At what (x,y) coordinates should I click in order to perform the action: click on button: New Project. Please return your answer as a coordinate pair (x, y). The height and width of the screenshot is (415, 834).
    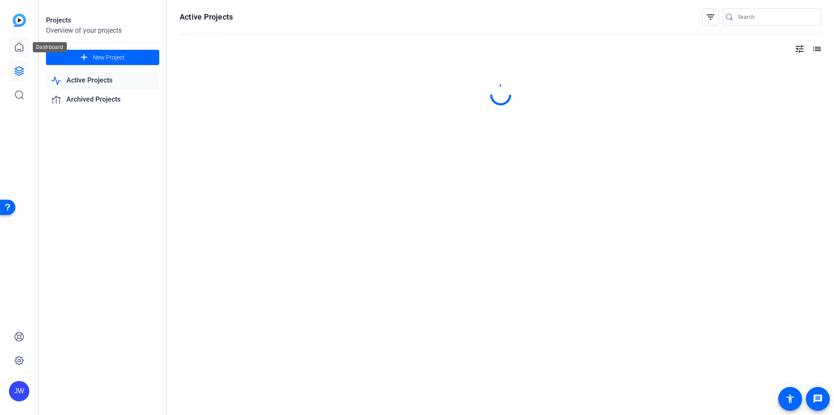
    Looking at the image, I should click on (103, 57).